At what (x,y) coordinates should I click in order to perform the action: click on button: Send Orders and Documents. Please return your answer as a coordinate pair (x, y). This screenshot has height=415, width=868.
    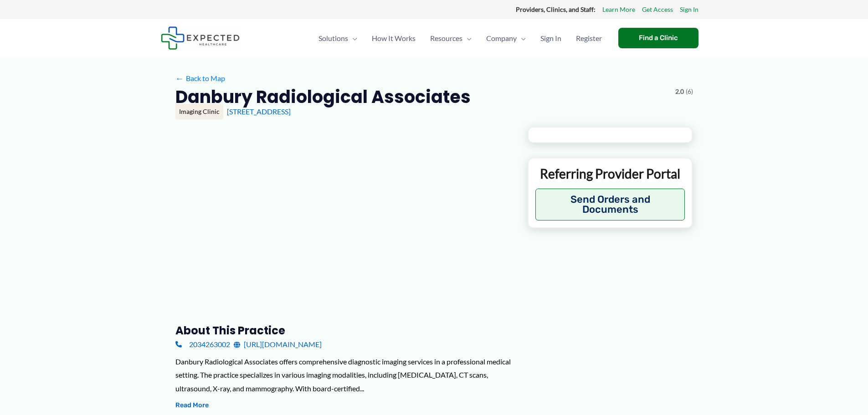
    Looking at the image, I should click on (610, 205).